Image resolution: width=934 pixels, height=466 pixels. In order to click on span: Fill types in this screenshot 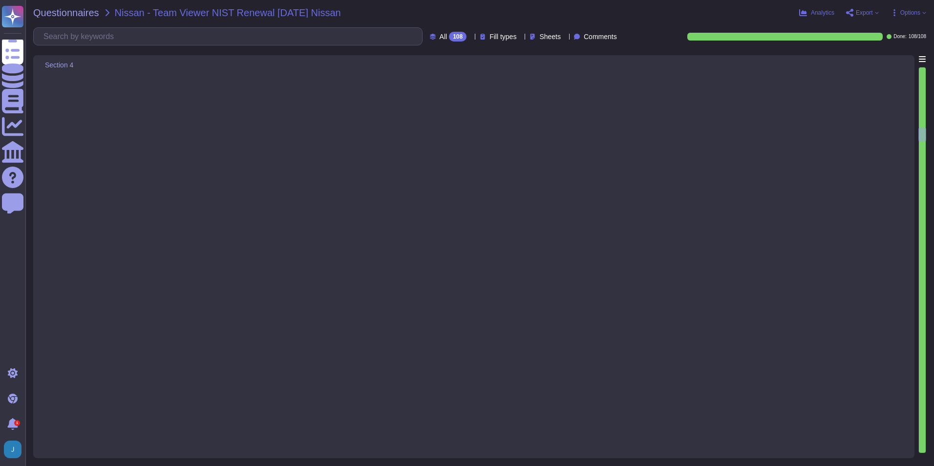, I will do `click(502, 37)`.